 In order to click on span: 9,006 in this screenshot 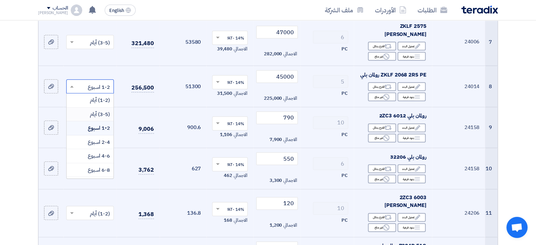, I will do `click(146, 129)`.